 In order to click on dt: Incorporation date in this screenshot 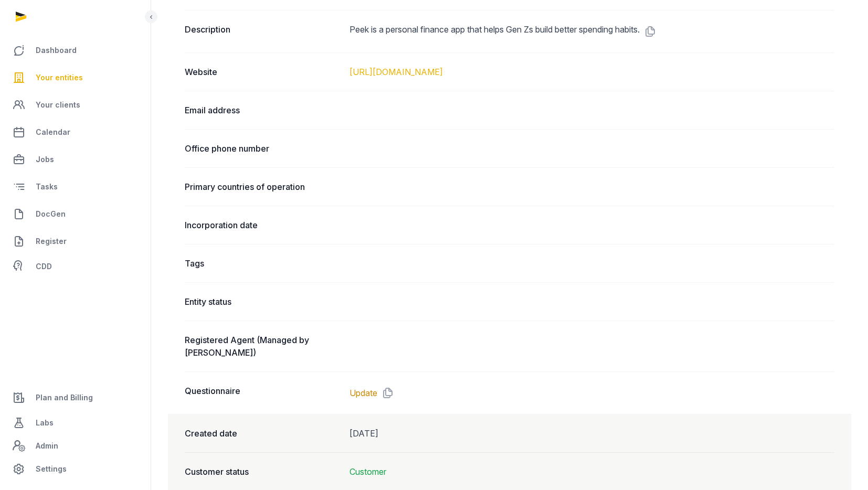, I will do `click(263, 225)`.